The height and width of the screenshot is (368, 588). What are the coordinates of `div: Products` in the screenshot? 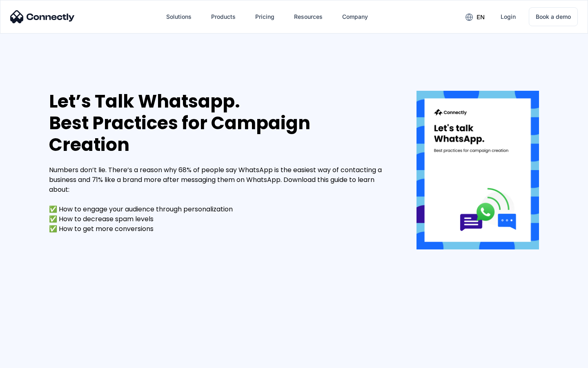 It's located at (223, 17).